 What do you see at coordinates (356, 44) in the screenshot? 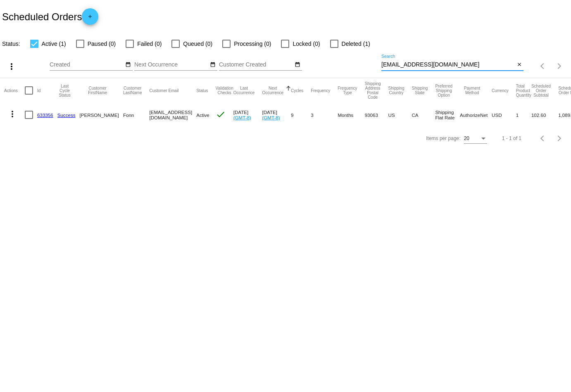
I see `span: Deleted (1)` at bounding box center [356, 44].